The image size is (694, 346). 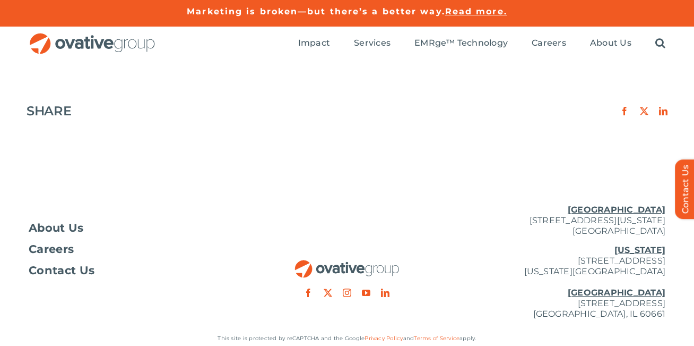 What do you see at coordinates (660, 44) in the screenshot?
I see `a: Search` at bounding box center [660, 44].